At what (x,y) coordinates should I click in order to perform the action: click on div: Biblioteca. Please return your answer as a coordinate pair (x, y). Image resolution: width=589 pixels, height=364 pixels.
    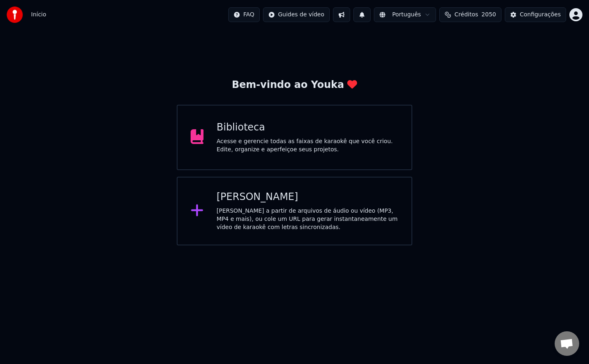
    Looking at the image, I should click on (308, 127).